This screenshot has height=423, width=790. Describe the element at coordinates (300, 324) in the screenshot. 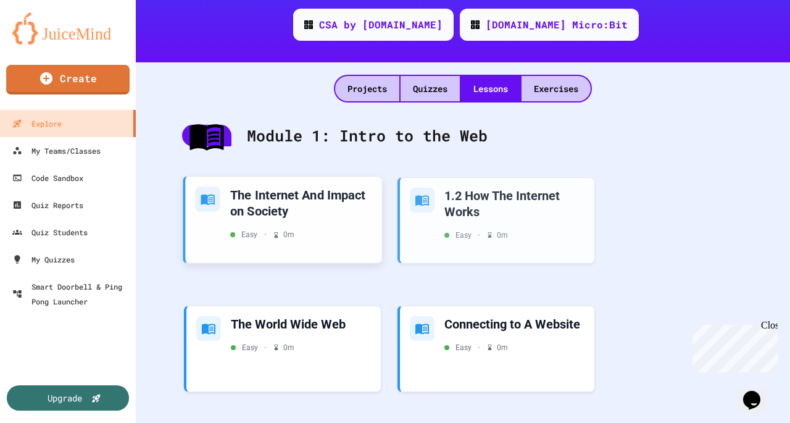

I see `div: The World Wide Web` at that location.